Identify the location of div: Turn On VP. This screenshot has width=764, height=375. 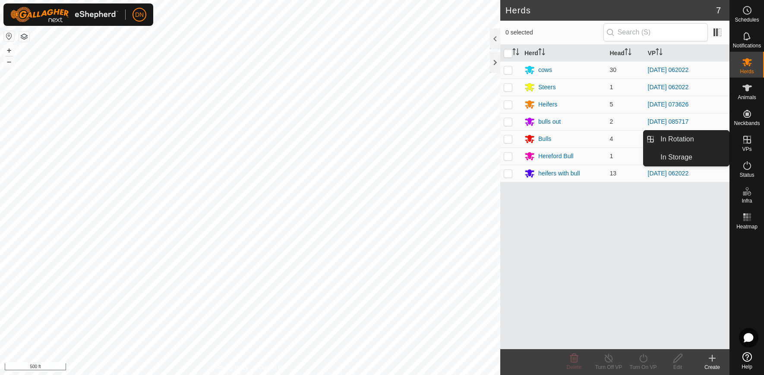
(643, 368).